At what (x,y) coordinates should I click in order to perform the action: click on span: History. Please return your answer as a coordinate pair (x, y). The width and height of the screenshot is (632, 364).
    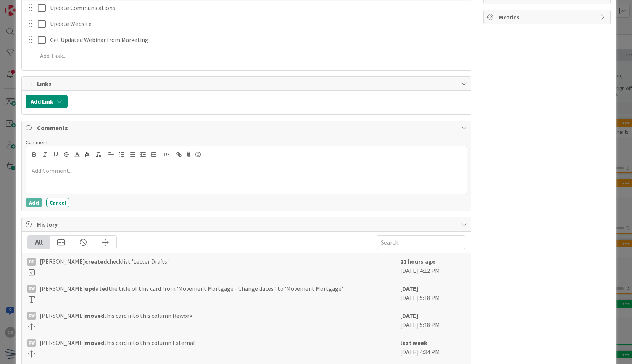
    Looking at the image, I should click on (247, 224).